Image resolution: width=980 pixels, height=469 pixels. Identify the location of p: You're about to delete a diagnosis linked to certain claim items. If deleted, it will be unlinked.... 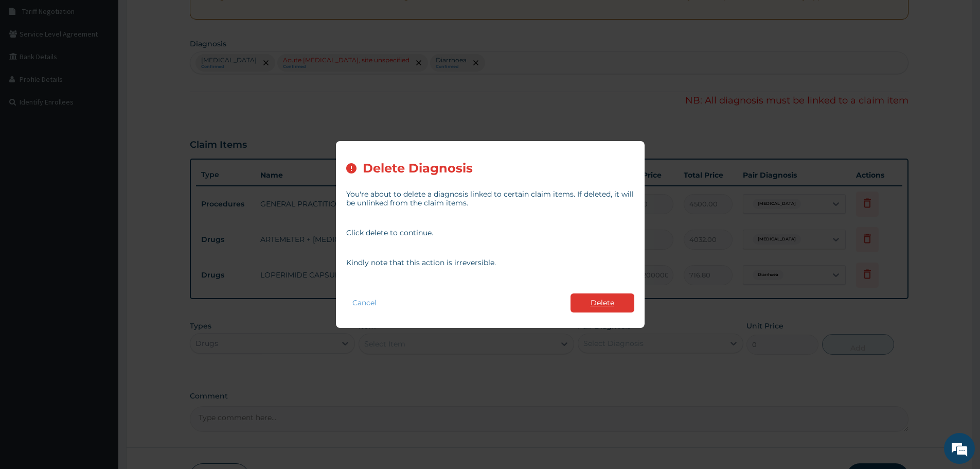
(490, 199).